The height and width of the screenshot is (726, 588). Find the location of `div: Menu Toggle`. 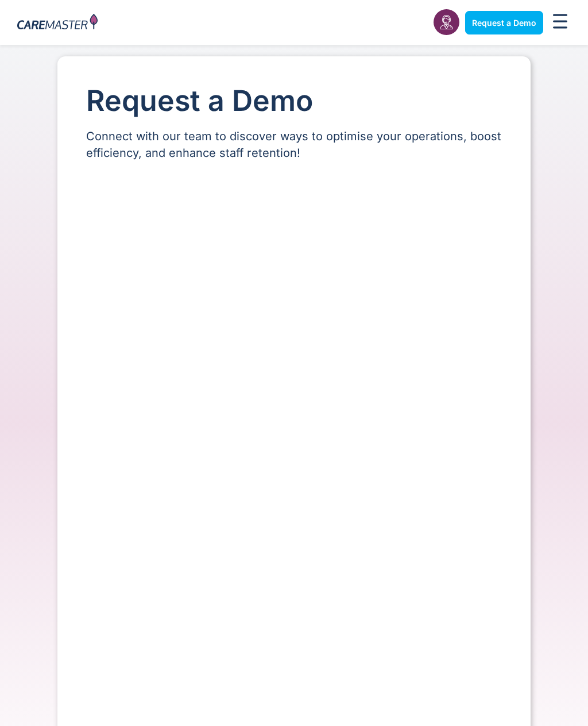

div: Menu Toggle is located at coordinates (560, 22).